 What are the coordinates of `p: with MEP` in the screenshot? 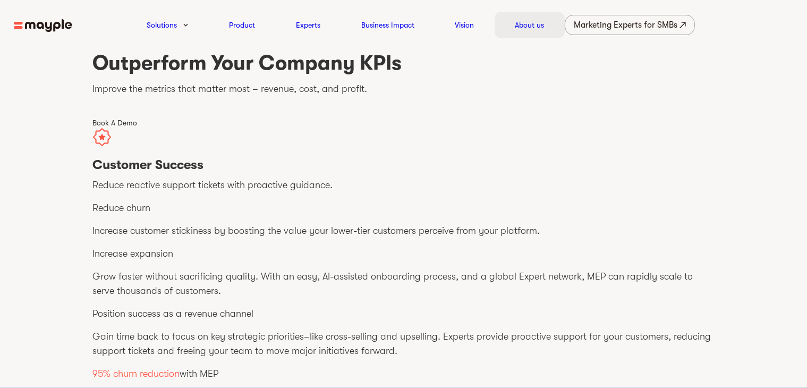 It's located at (404, 374).